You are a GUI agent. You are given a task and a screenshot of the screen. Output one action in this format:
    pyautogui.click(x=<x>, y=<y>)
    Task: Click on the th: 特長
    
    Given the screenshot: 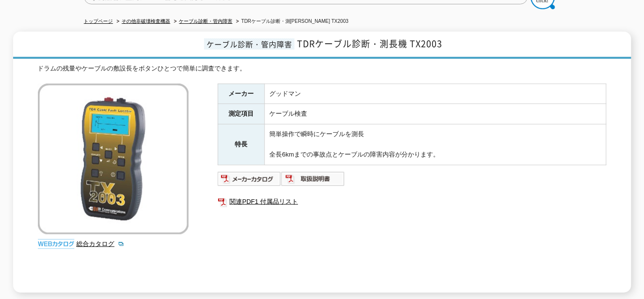 What is the action you would take?
    pyautogui.click(x=241, y=144)
    